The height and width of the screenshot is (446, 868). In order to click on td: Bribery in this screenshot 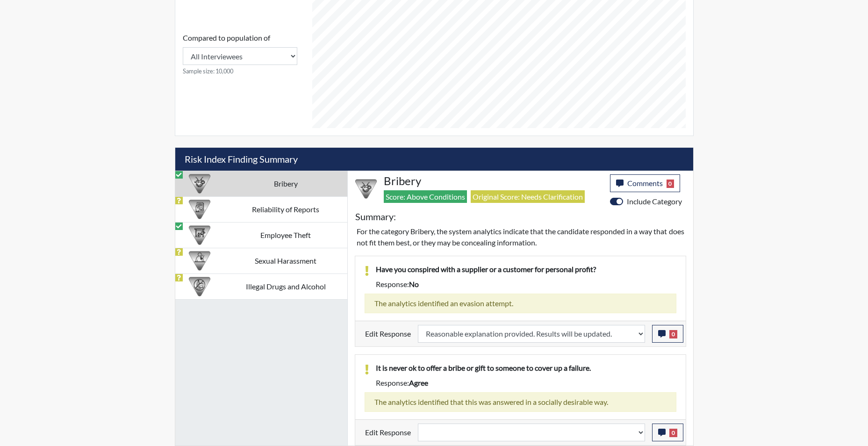, I will do `click(286, 183)`.